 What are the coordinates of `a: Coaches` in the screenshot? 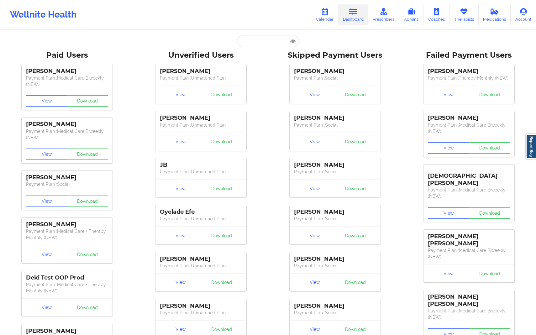 It's located at (436, 15).